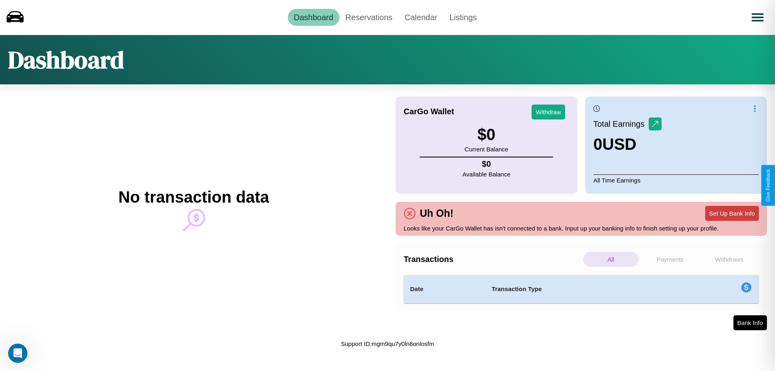  I want to click on h4: Transactions, so click(493, 259).